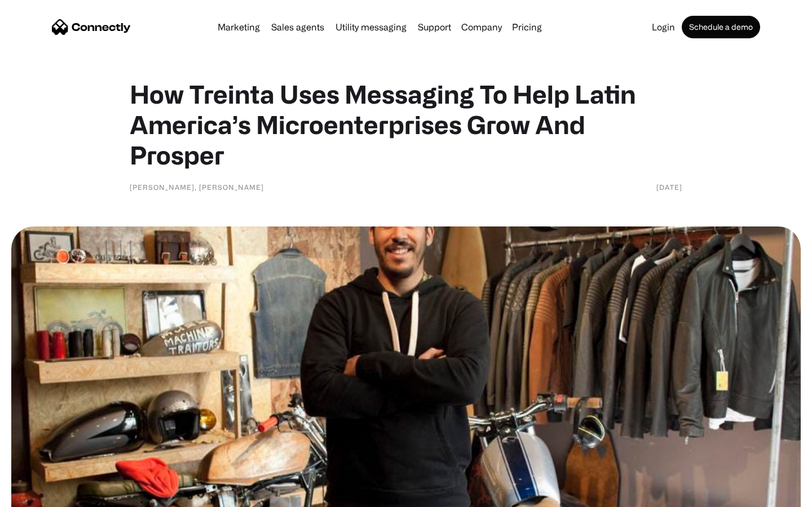 The width and height of the screenshot is (812, 507). I want to click on a: Utility messaging, so click(371, 27).